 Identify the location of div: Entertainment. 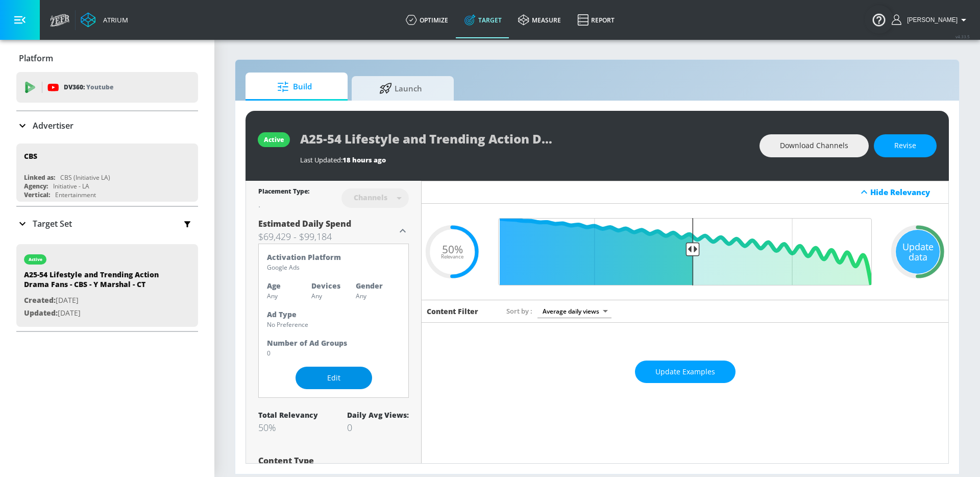
(76, 195).